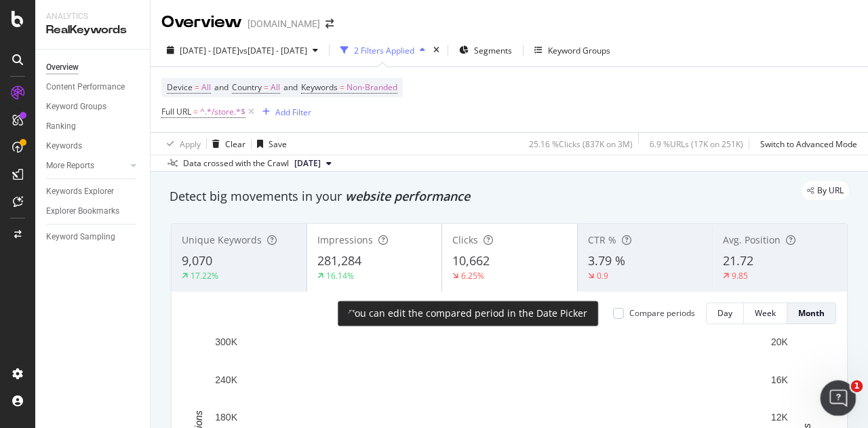 The image size is (868, 428). Describe the element at coordinates (602, 239) in the screenshot. I see `span: CTR %` at that location.